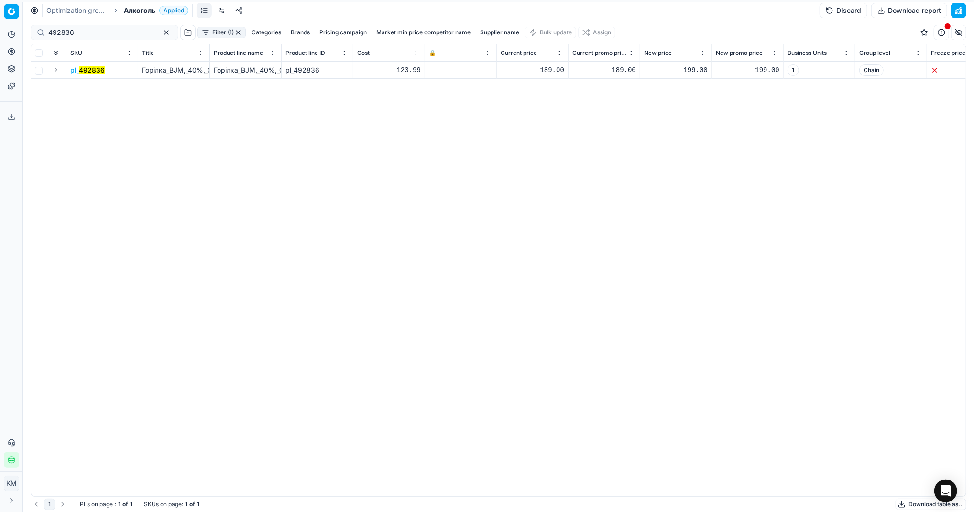 The image size is (974, 512). Describe the element at coordinates (343, 33) in the screenshot. I see `button: Pricing campaign` at that location.